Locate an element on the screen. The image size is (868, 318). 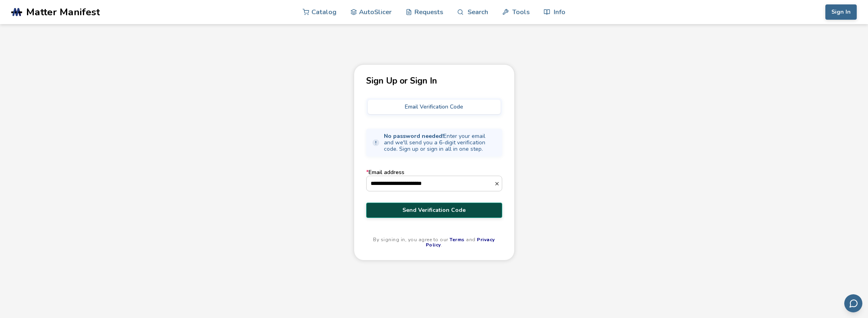
a: Terms is located at coordinates (458, 239).